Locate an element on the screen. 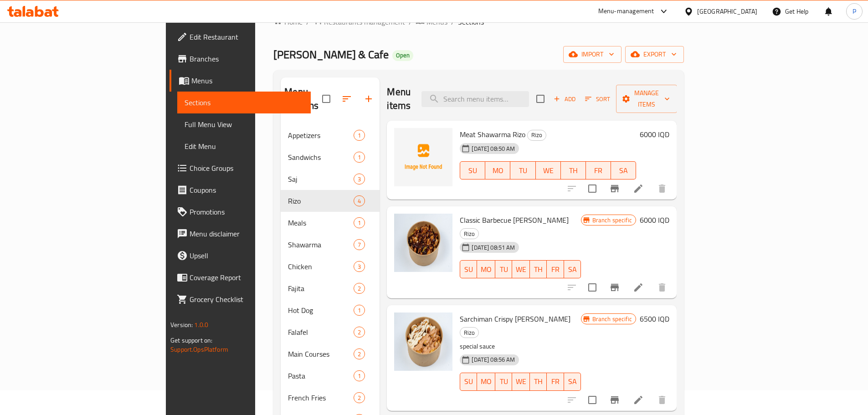 This screenshot has height=415, width=868. span: Meals is located at coordinates (321, 223).